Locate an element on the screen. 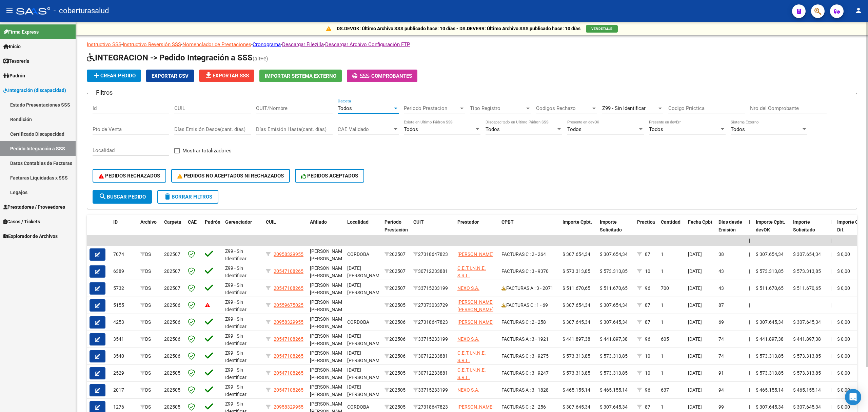 Image resolution: width=868 pixels, height=412 pixels. span: PEDIDOS ACEPTADOS is located at coordinates (329, 176).